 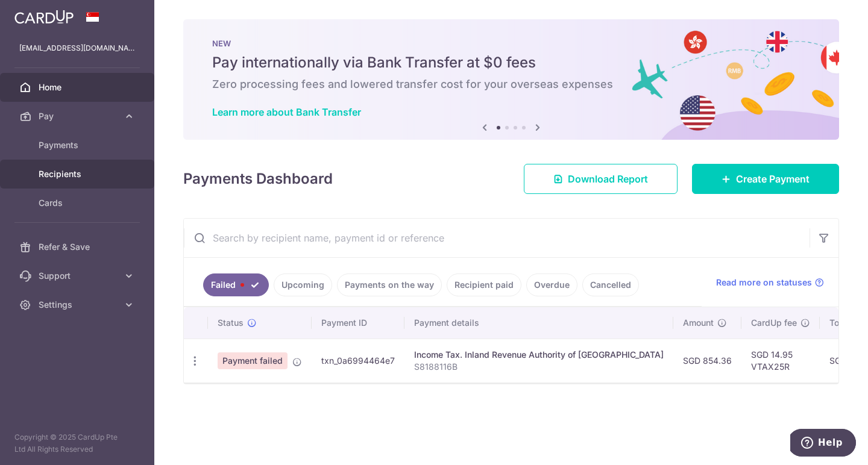 What do you see at coordinates (764, 282) in the screenshot?
I see `span: Read more on statuses` at bounding box center [764, 282].